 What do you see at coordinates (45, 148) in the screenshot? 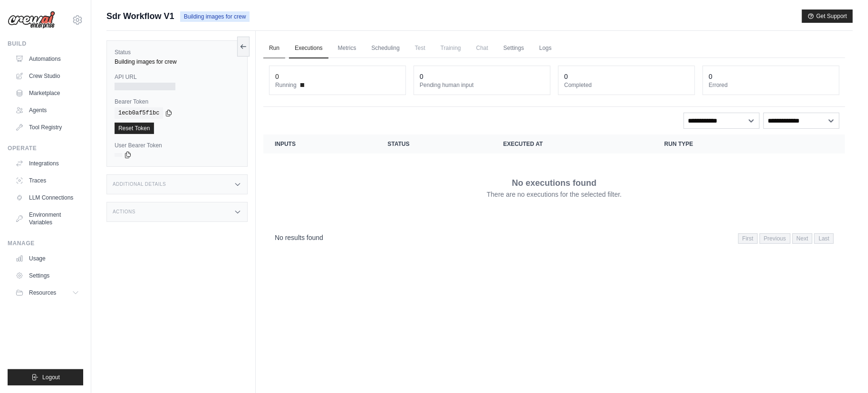
I see `div: Operate` at bounding box center [45, 148].